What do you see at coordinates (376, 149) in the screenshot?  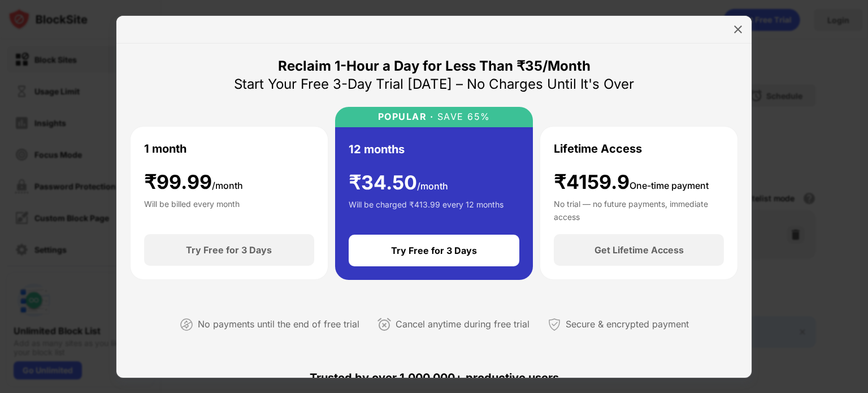 I see `div: 12 months` at bounding box center [376, 149].